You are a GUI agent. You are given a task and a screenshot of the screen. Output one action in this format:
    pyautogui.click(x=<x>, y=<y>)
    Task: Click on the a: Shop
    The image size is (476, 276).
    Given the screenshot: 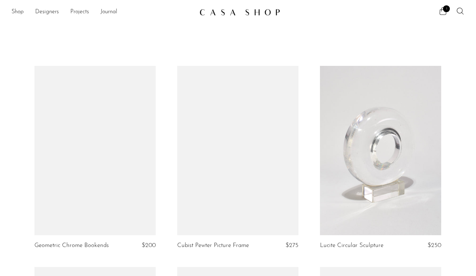 What is the action you would take?
    pyautogui.click(x=18, y=12)
    